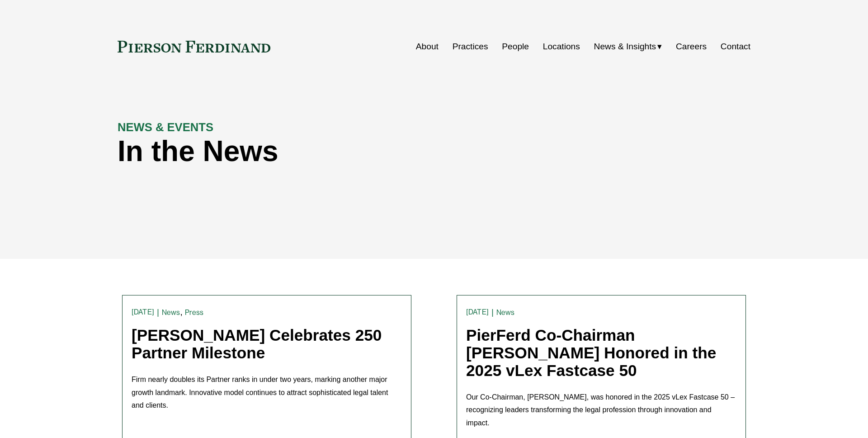  What do you see at coordinates (470, 46) in the screenshot?
I see `a: Practices` at bounding box center [470, 46].